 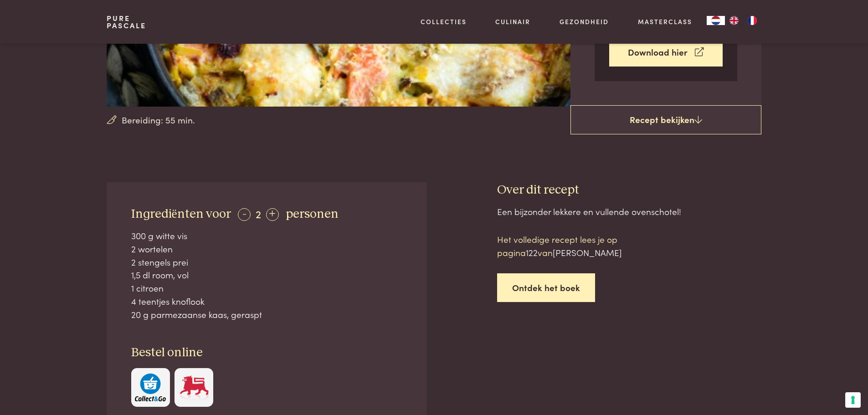 What do you see at coordinates (665, 21) in the screenshot?
I see `a: Masterclass` at bounding box center [665, 21].